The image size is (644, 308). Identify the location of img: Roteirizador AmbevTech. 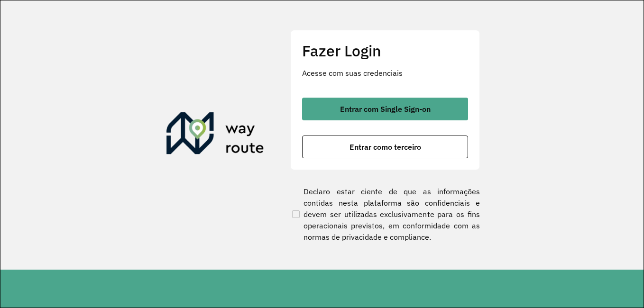
(215, 135).